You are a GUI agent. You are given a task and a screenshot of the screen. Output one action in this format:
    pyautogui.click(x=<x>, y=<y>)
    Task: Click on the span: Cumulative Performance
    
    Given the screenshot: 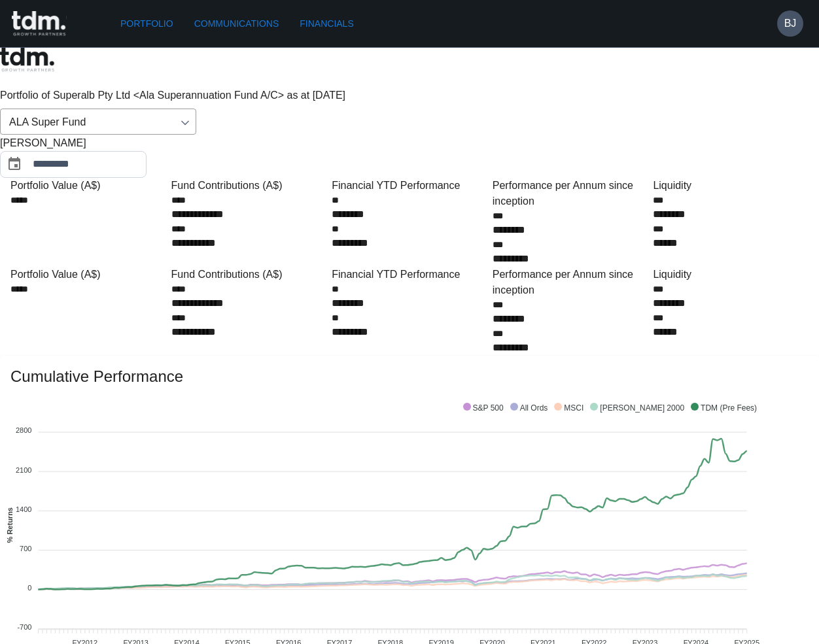 What is the action you would take?
    pyautogui.click(x=409, y=377)
    